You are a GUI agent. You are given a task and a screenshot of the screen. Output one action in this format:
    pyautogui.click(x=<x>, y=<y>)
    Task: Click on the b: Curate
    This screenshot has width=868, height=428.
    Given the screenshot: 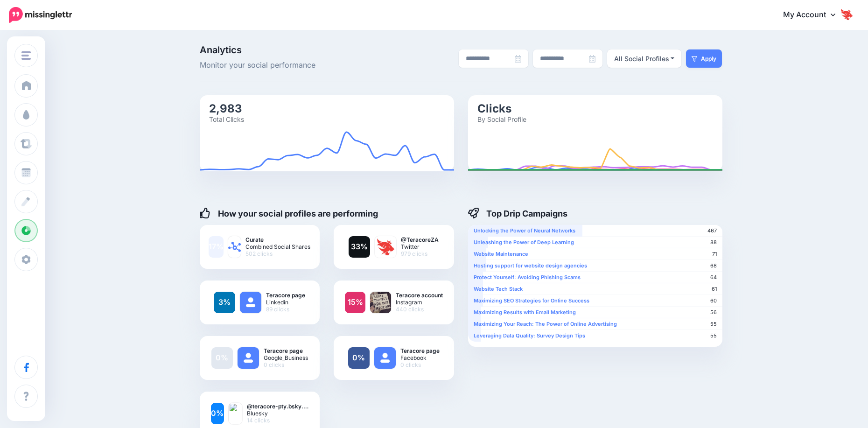 What is the action you would take?
    pyautogui.click(x=278, y=239)
    